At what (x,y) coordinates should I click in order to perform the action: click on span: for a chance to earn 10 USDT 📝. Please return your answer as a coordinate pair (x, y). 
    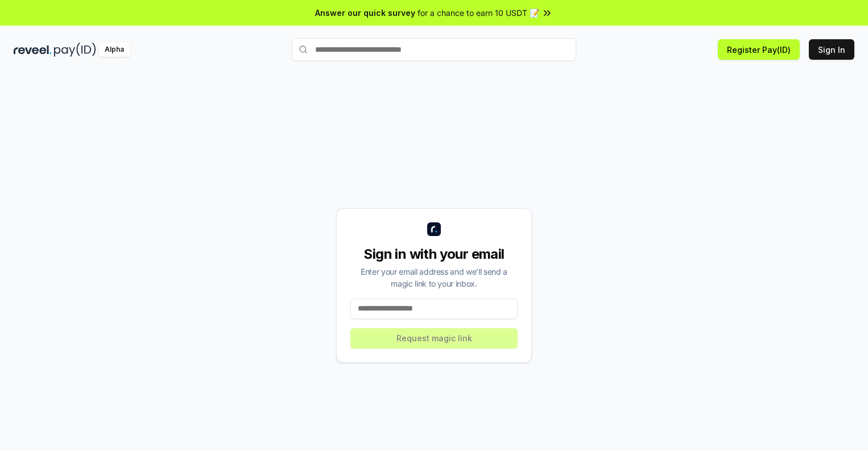
    Looking at the image, I should click on (479, 12).